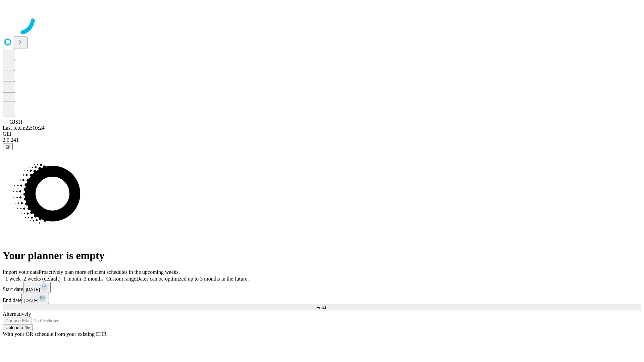 The width and height of the screenshot is (644, 362). I want to click on span: Import your data, so click(21, 272).